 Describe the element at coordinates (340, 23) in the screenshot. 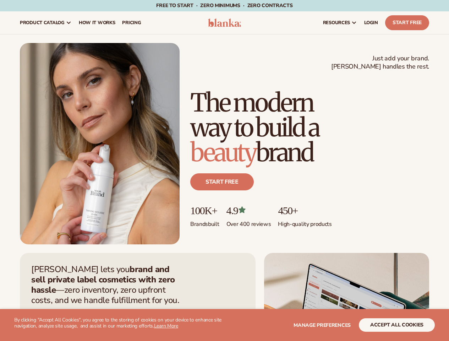

I see `a: resources` at that location.